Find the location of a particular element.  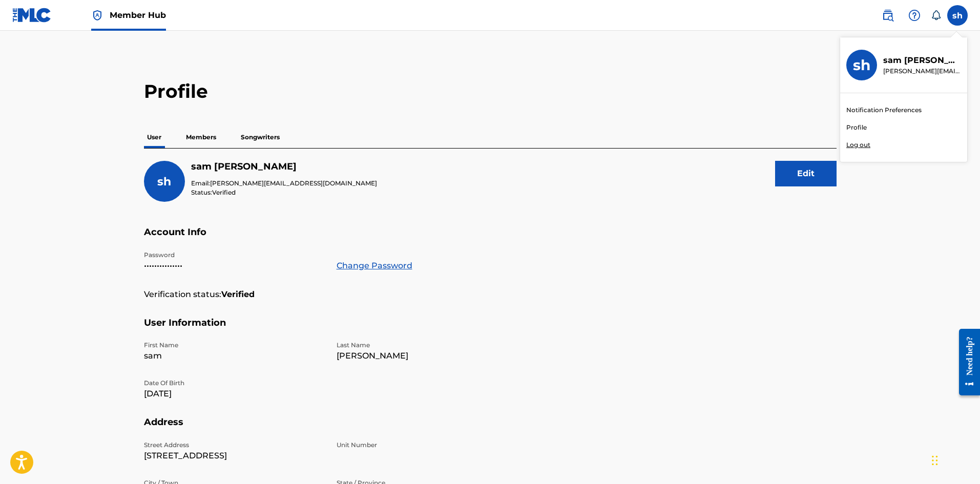

p: Email: is located at coordinates (284, 183).